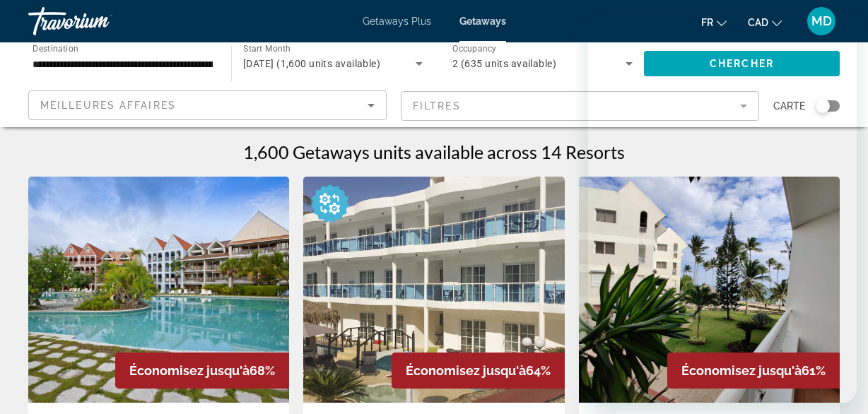 This screenshot has width=868, height=414. I want to click on span: Meilleures affaires, so click(108, 106).